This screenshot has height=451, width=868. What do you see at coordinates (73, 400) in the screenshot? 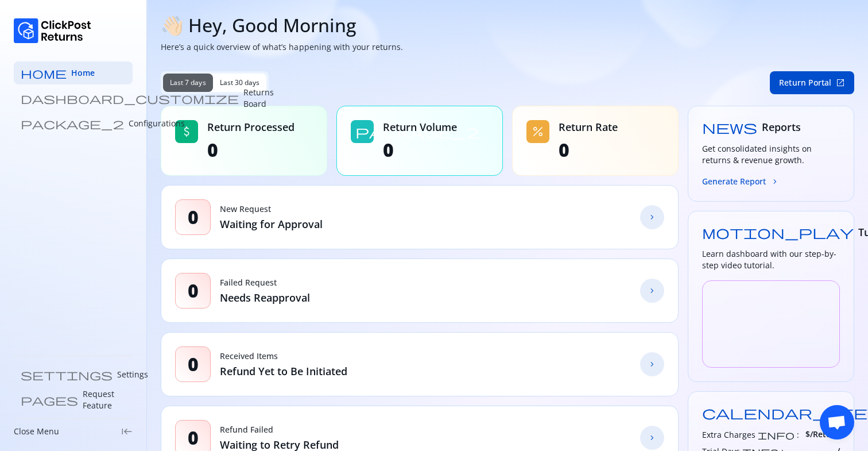
I see `a: pages Request Feature` at bounding box center [73, 400].